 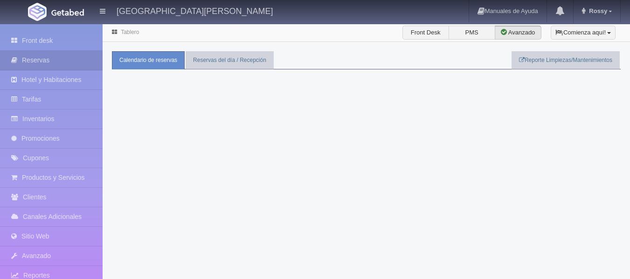 I want to click on a: Reporte Limpiezas/Mantenimientos, so click(x=565, y=60).